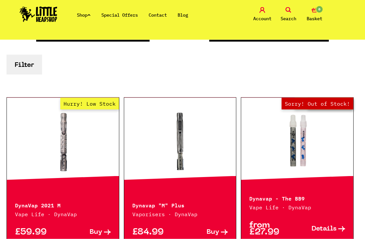 The image size is (365, 239). I want to click on span: Details, so click(324, 229).